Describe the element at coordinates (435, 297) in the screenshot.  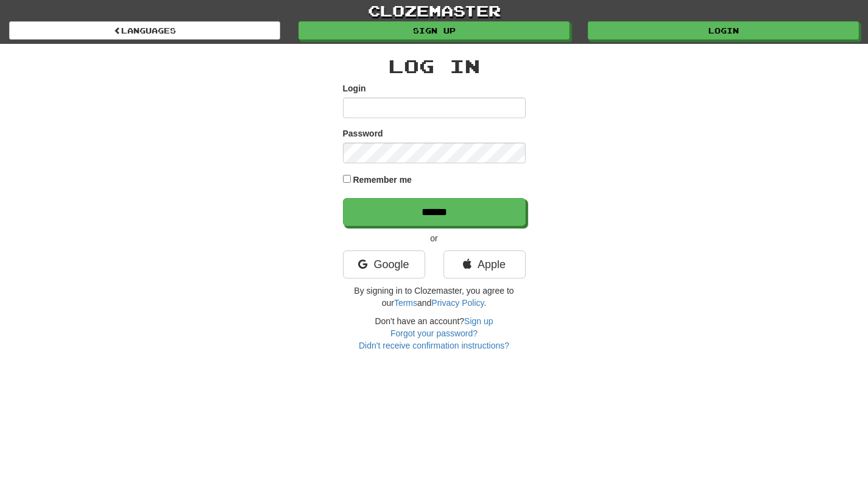
I see `p: By signing in to Clozemaster, you agree to our and .` at that location.